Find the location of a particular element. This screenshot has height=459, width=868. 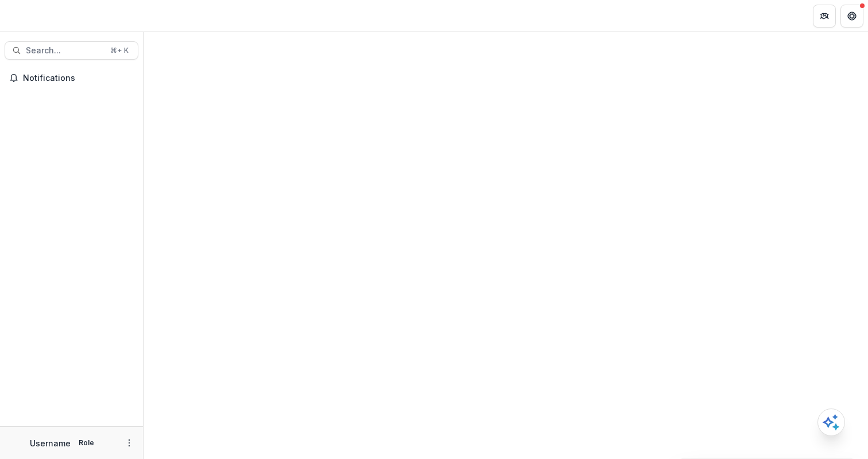

span: Search... is located at coordinates (64, 50).